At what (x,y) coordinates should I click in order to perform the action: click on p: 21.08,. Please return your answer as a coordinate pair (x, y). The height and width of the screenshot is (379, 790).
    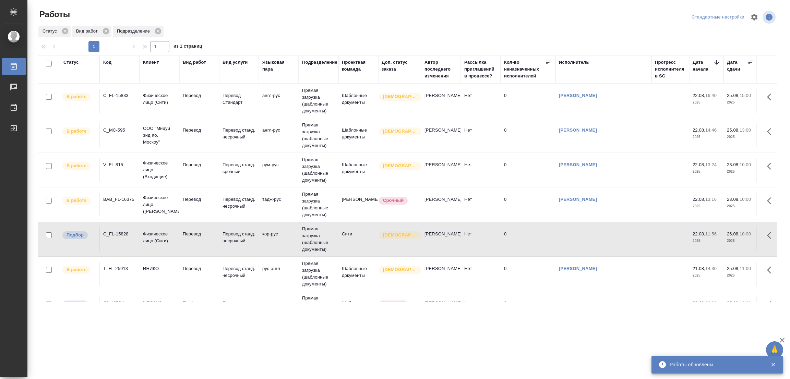
    Looking at the image, I should click on (699, 269).